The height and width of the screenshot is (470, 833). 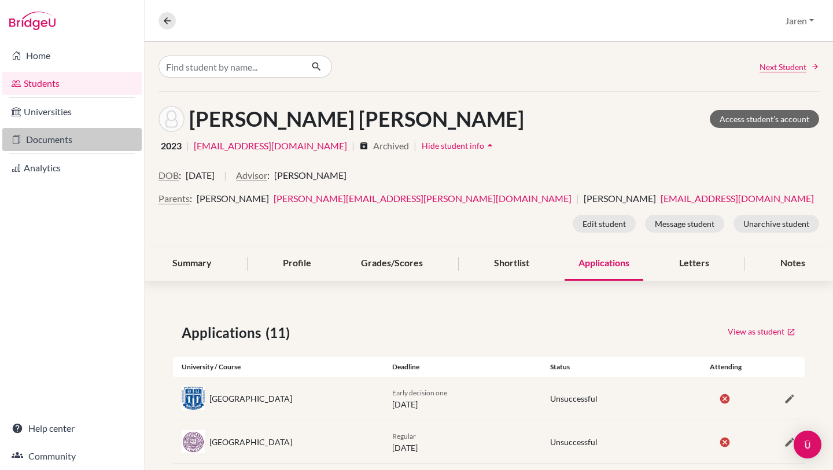 I want to click on a: Community, so click(x=72, y=456).